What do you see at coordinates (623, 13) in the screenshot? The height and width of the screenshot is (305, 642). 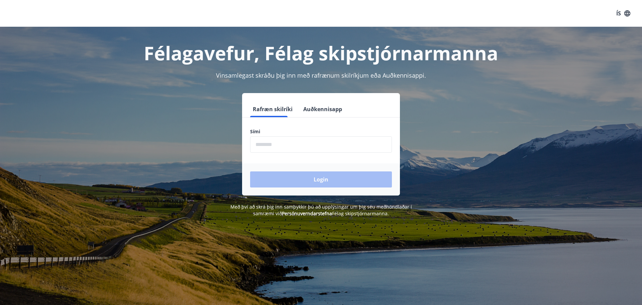 I see `button: ÍS` at bounding box center [623, 13].